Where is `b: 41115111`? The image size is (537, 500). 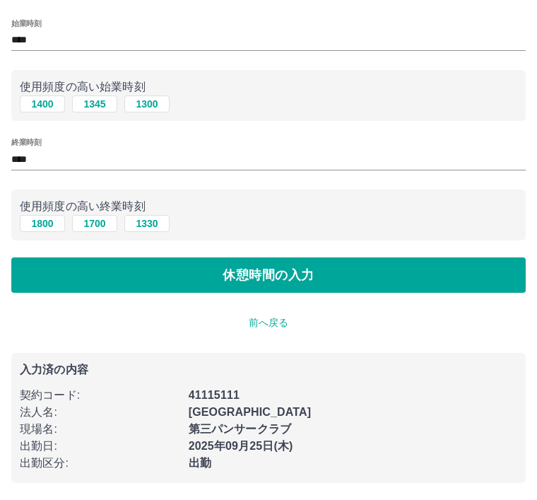 b: 41115111 is located at coordinates (214, 395).